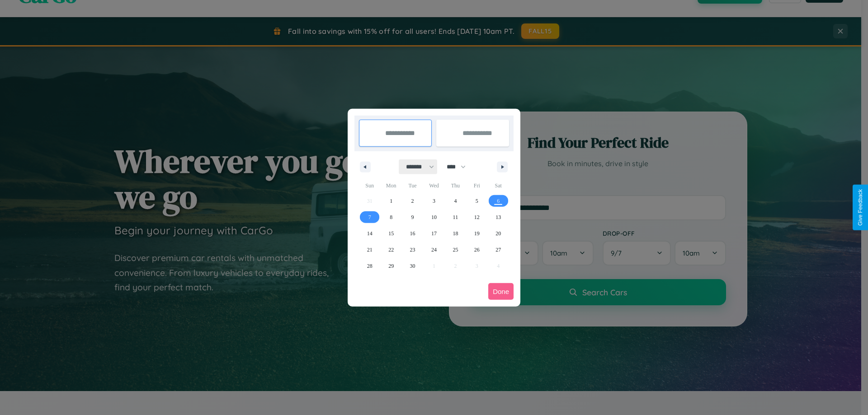 The image size is (868, 415). Describe the element at coordinates (369, 217) in the screenshot. I see `button: 7` at that location.